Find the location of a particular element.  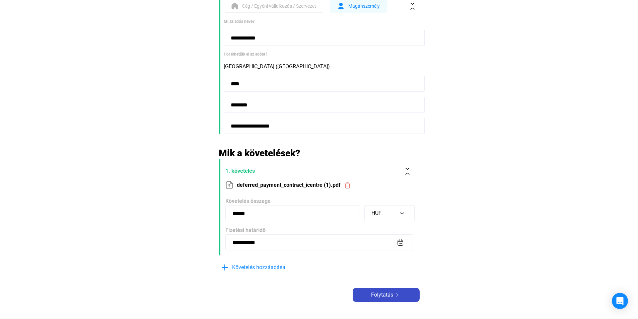

span: deferred_payment_contract_icentre (1).pdf is located at coordinates (289, 185).